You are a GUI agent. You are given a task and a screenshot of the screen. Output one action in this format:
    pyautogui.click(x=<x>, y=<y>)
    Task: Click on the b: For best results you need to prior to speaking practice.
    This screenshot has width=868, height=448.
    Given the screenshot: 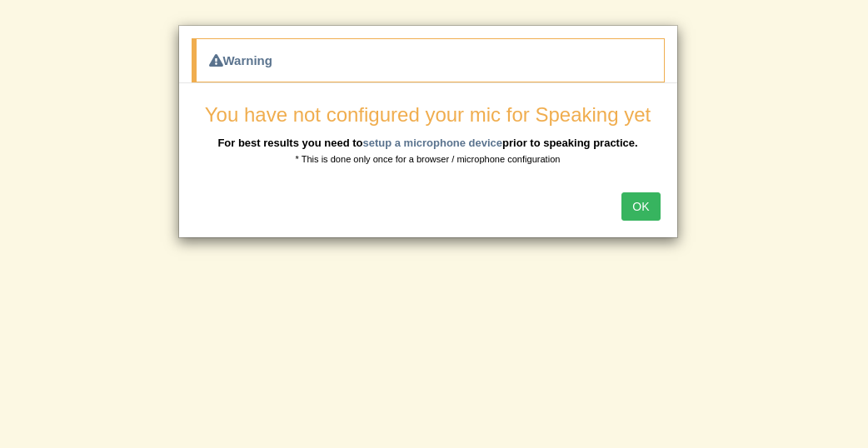 What is the action you would take?
    pyautogui.click(x=427, y=143)
    